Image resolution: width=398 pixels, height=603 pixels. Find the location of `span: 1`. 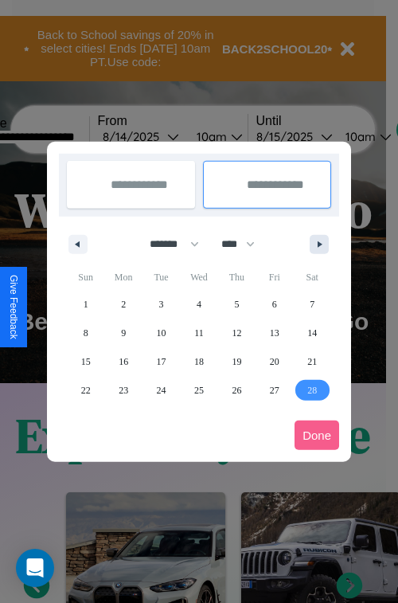

span: 1 is located at coordinates (86, 304).